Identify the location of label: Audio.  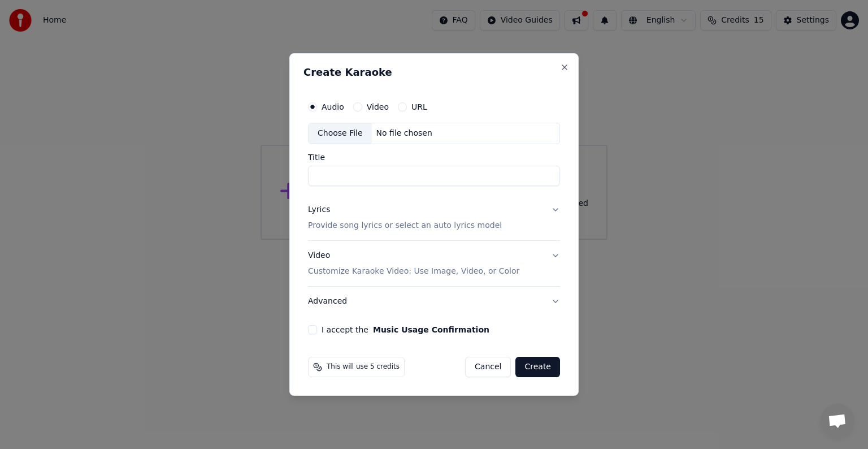
(333, 107).